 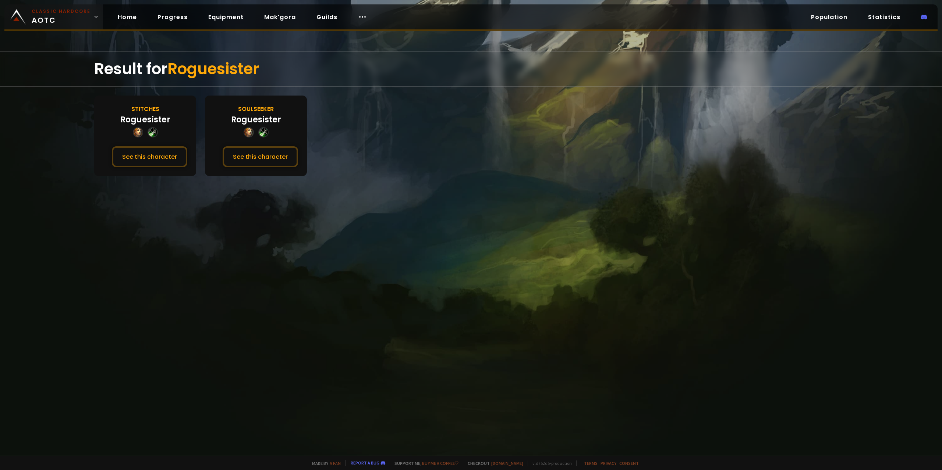 I want to click on a: Privacy, so click(x=608, y=464).